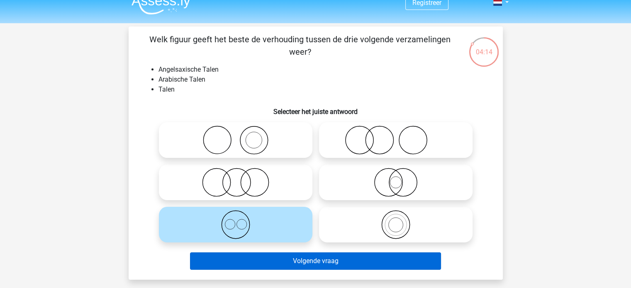 The height and width of the screenshot is (288, 631). Describe the element at coordinates (324, 80) in the screenshot. I see `li: Arabische Talen` at that location.